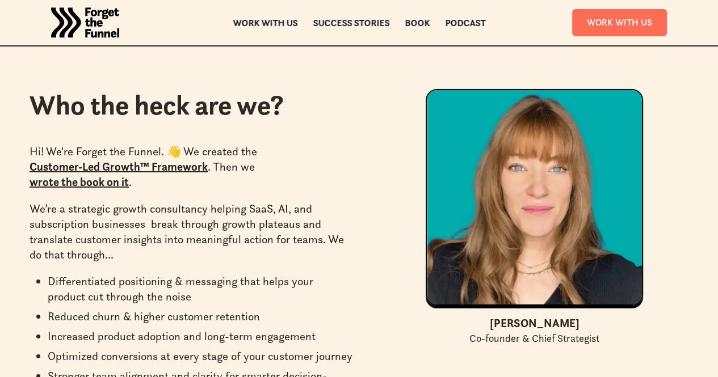 The width and height of the screenshot is (718, 377). What do you see at coordinates (619, 22) in the screenshot?
I see `a: Work With Us` at bounding box center [619, 22].